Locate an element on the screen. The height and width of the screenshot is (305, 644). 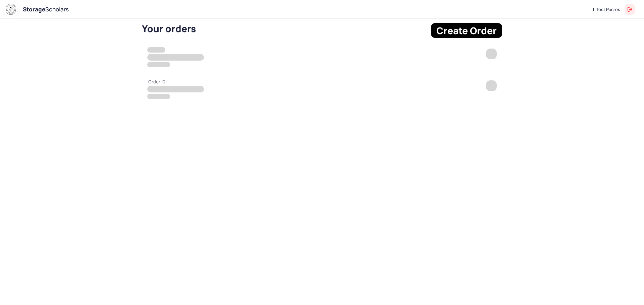
h5: Your orders is located at coordinates (284, 28).